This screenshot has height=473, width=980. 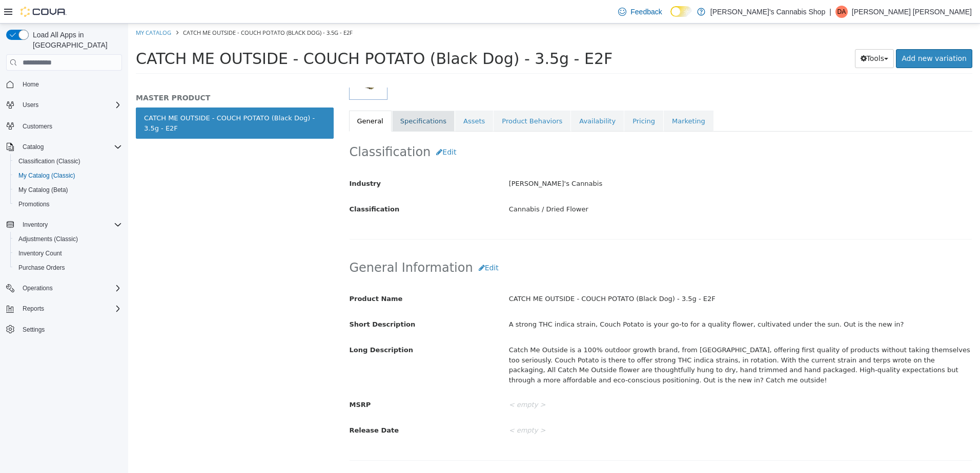 I want to click on a: Assets, so click(x=346, y=98).